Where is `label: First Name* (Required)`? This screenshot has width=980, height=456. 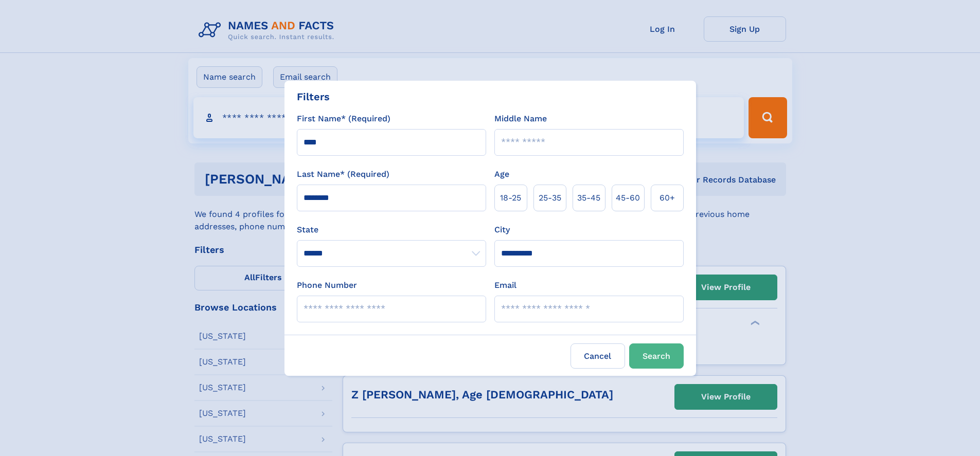
label: First Name* (Required) is located at coordinates (344, 119).